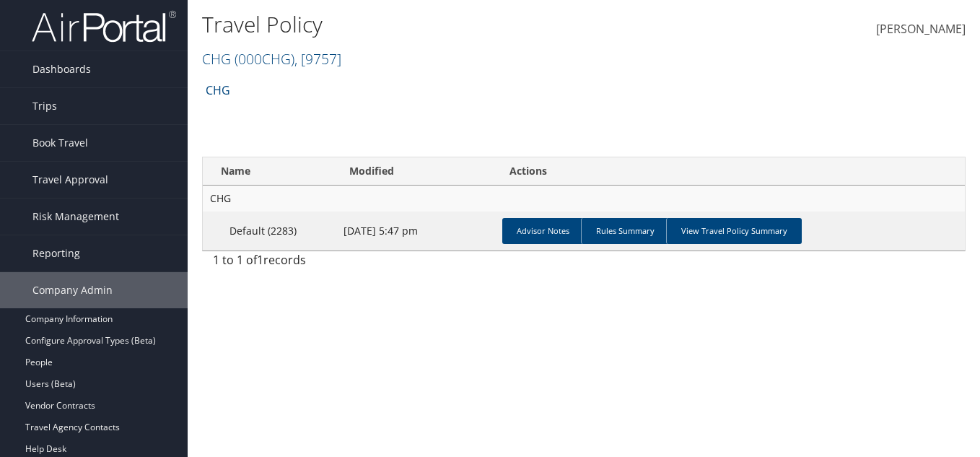 The width and height of the screenshot is (980, 457). Describe the element at coordinates (318, 59) in the screenshot. I see `span: , [ 9757 ]` at that location.